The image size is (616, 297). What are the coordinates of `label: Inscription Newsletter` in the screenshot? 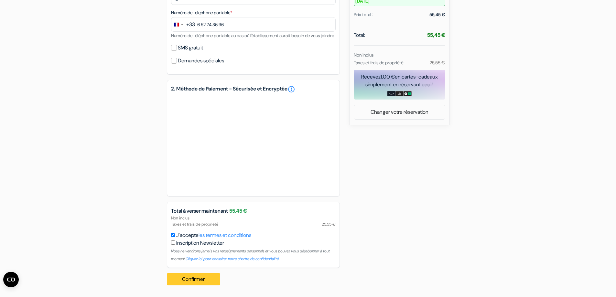 It's located at (200, 243).